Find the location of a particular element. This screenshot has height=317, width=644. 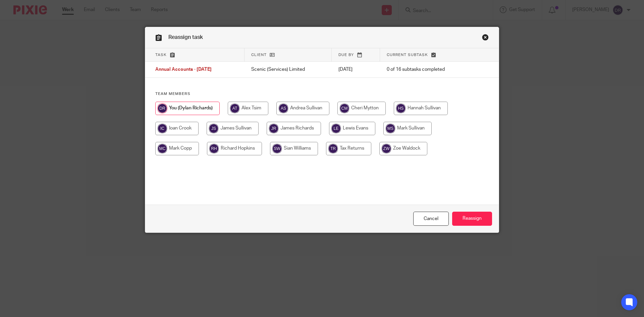

span: Task is located at coordinates (161, 54).